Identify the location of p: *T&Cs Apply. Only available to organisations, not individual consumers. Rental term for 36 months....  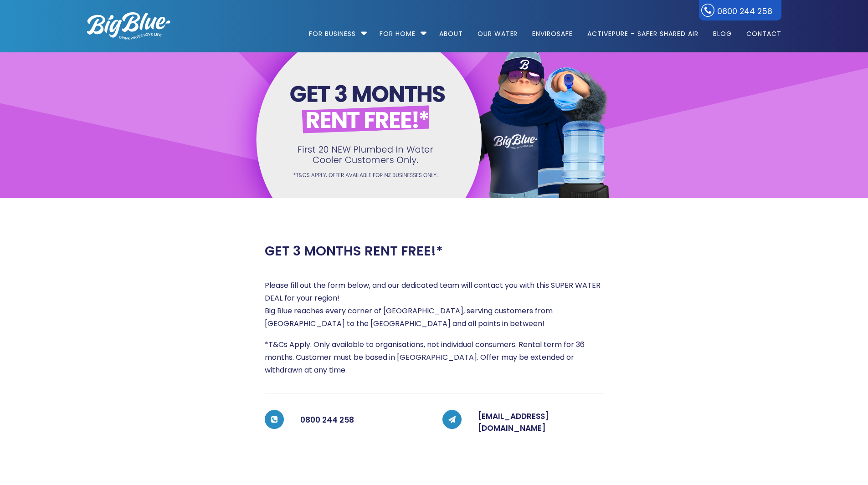
(434, 357).